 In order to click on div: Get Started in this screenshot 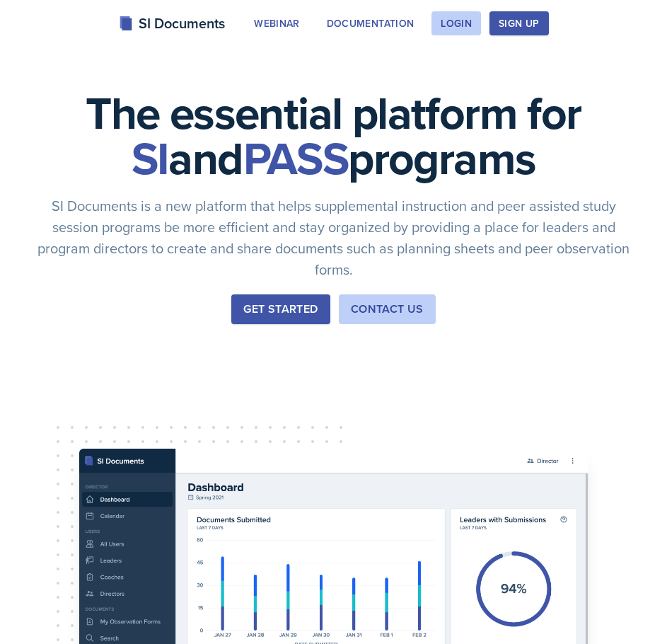, I will do `click(280, 309)`.